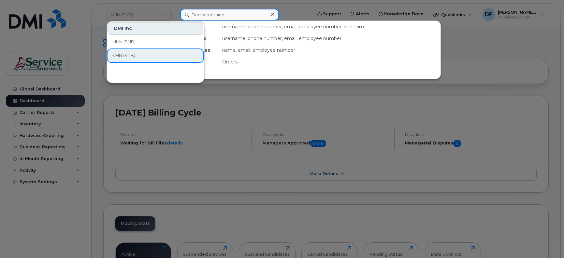  I want to click on div: Orders, so click(330, 62).